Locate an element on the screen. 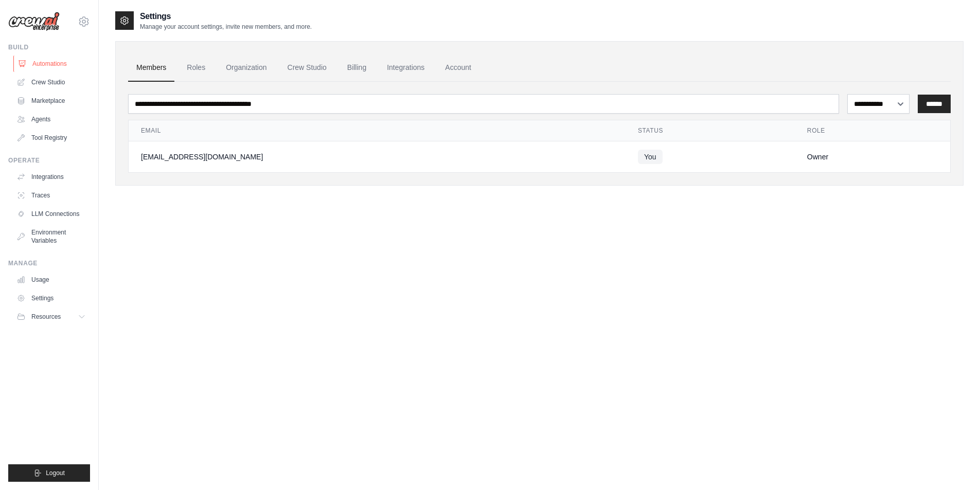  th: Email is located at coordinates (377, 130).